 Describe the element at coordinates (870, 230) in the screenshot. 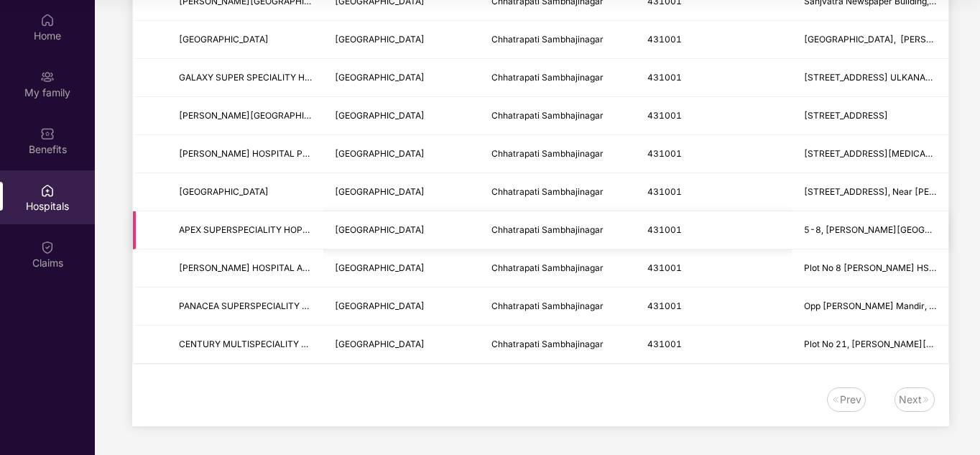

I see `td: 5-8, Basayye Nagar, Opp SFS School` at that location.